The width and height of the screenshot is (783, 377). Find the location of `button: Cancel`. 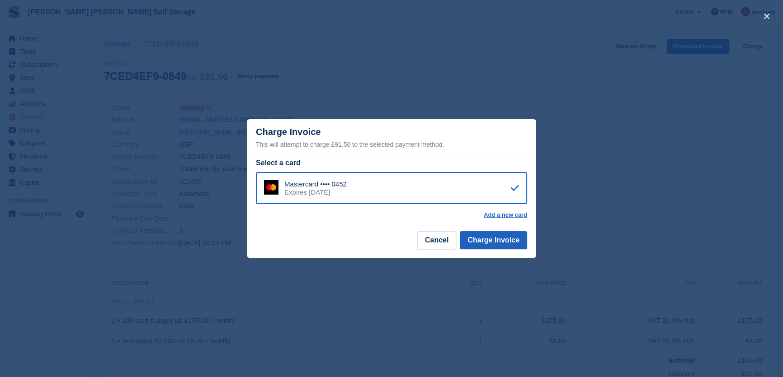

button: Cancel is located at coordinates (437, 240).